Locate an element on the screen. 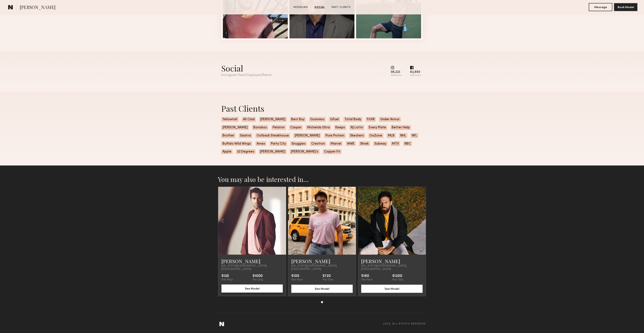 Image resolution: width=644 pixels, height=333 pixels. div: $160 is located at coordinates (367, 276).